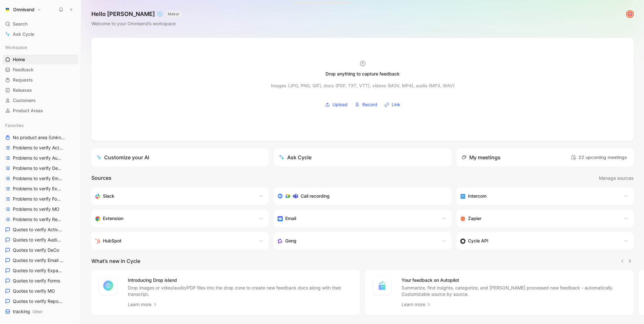 This screenshot has width=644, height=324. I want to click on h3: Extension, so click(113, 219).